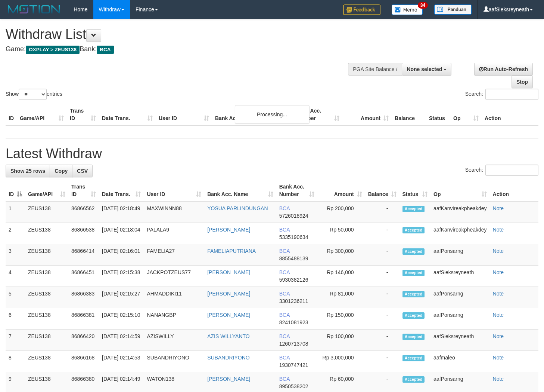 The image size is (544, 392). I want to click on th: Balance, so click(409, 114).